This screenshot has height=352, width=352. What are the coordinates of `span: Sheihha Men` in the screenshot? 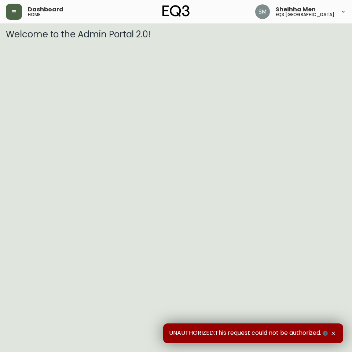 It's located at (296, 10).